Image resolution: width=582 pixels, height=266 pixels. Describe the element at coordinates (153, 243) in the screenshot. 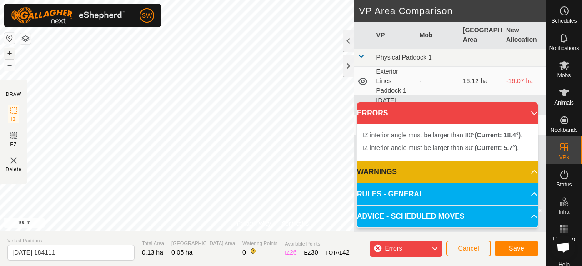

I see `span: Total Area` at that location.